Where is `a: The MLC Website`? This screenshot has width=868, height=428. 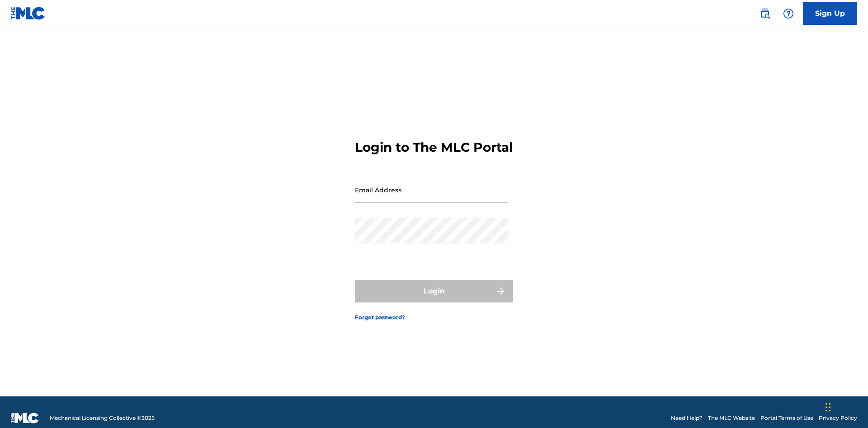
a: The MLC Website is located at coordinates (731, 419).